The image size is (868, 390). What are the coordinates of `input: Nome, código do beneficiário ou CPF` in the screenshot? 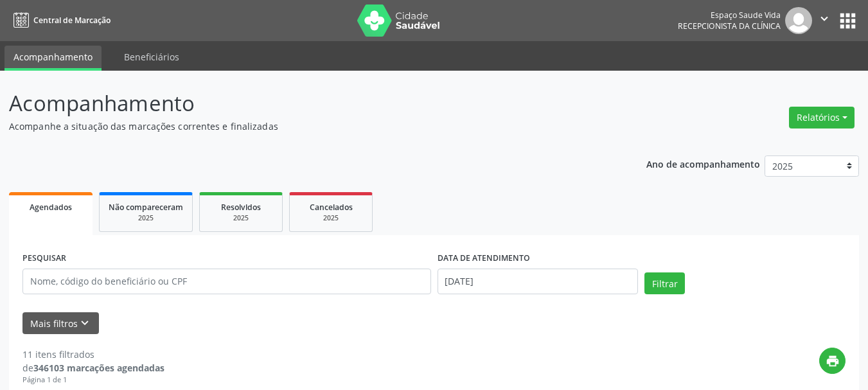 It's located at (227, 281).